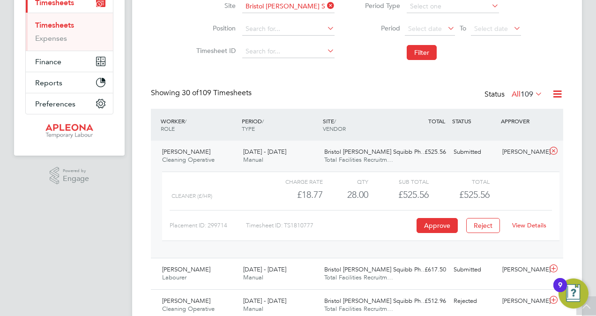 The width and height of the screenshot is (596, 316). Describe the element at coordinates (69, 131) in the screenshot. I see `a: Go to home page` at that location.